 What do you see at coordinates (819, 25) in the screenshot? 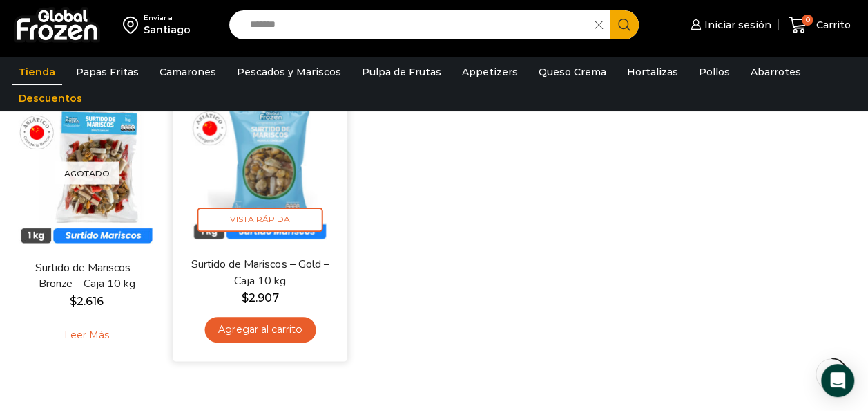
I see `a: 0 Carrito` at bounding box center [819, 25].